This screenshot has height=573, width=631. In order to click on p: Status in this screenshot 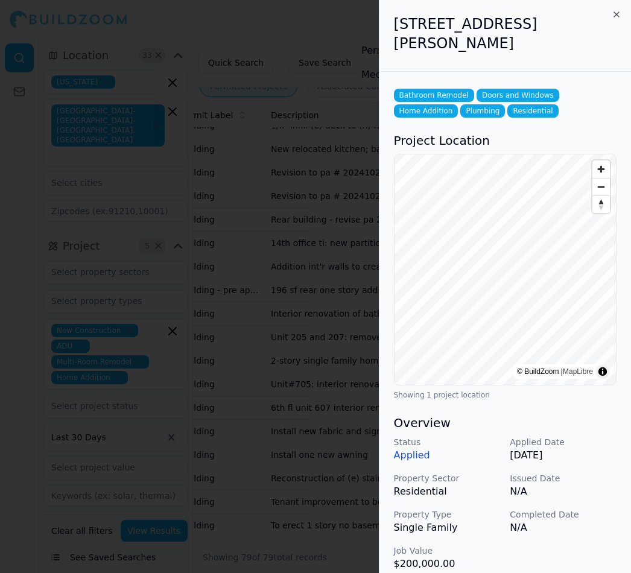, I will do `click(447, 442)`.